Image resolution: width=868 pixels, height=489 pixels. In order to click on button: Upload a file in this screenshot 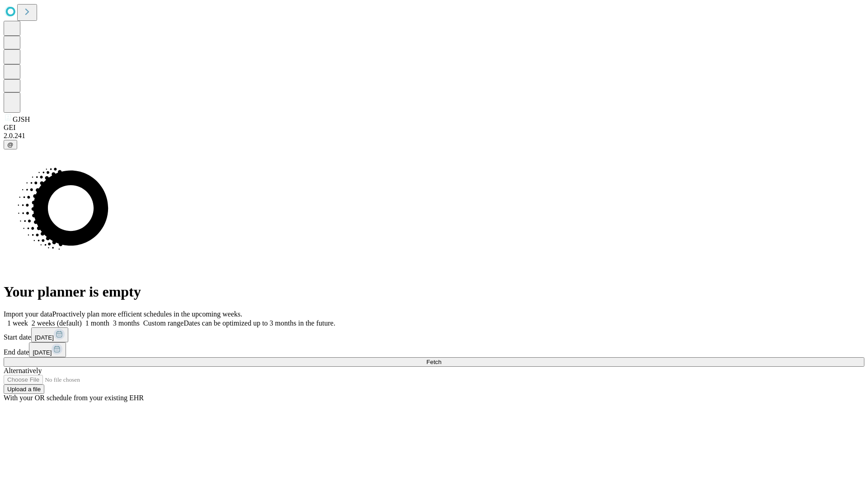, I will do `click(24, 389)`.